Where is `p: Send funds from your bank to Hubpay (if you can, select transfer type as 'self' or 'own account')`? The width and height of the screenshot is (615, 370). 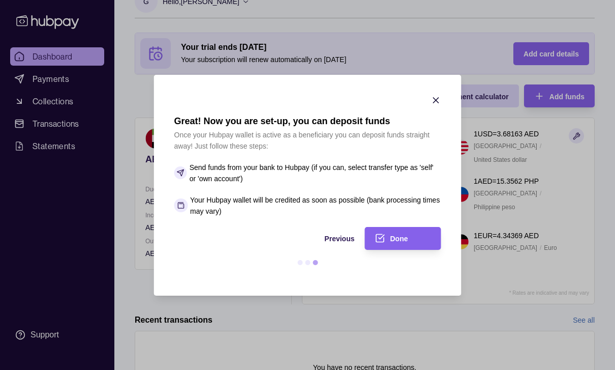 p: Send funds from your bank to Hubpay (if you can, select transfer type as 'self' or 'own account') is located at coordinates (315, 173).